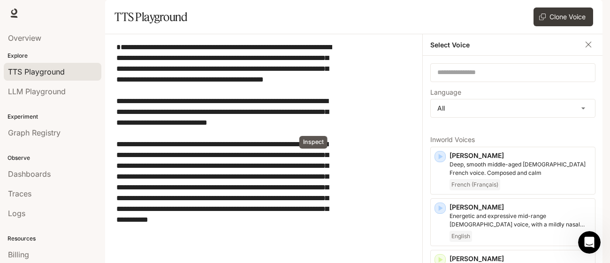 The image size is (610, 263). Describe the element at coordinates (520, 169) in the screenshot. I see `p: Deep, smooth middle-aged male French voice. Composed and calm` at that location.